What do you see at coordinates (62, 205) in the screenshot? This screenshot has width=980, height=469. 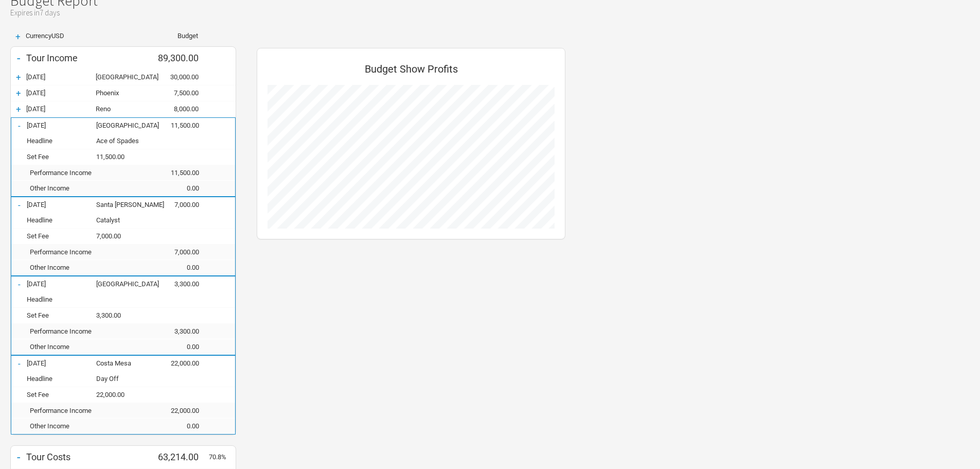 I see `div: 23-Oct-25` at bounding box center [62, 205].